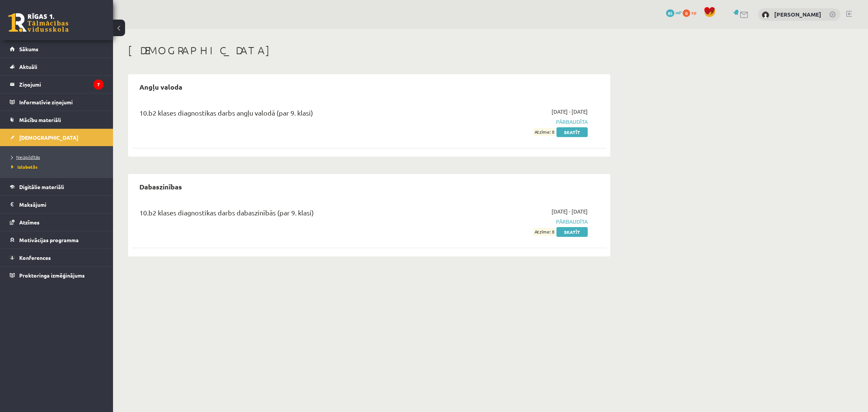 This screenshot has height=412, width=868. Describe the element at coordinates (25, 167) in the screenshot. I see `span: Izlabotās` at that location.